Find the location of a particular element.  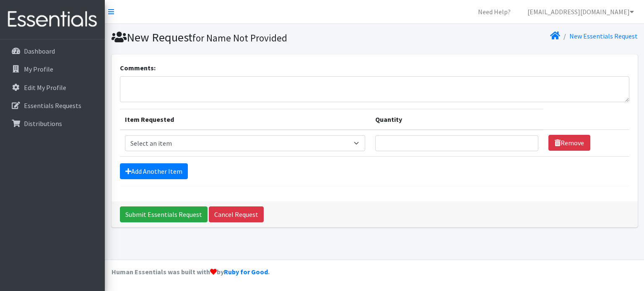

label: Comments: is located at coordinates (137, 68).